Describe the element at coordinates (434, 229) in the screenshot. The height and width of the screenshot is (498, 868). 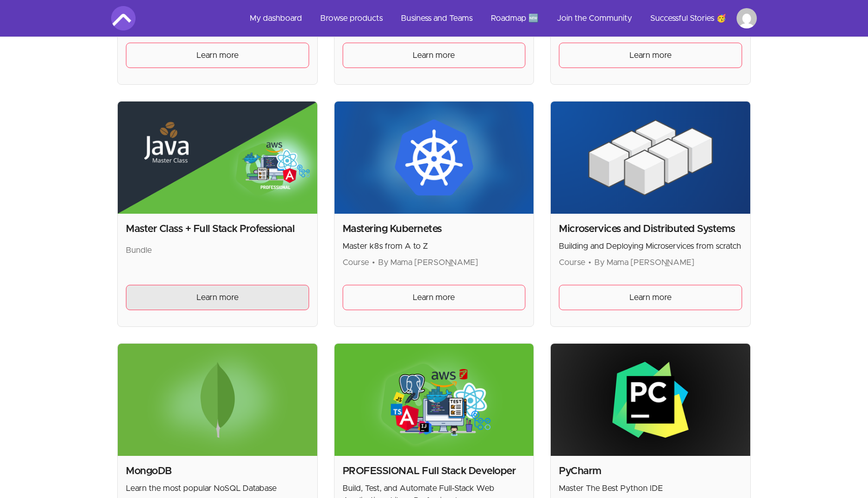
I see `h2: Mastering Kubernetes` at that location.